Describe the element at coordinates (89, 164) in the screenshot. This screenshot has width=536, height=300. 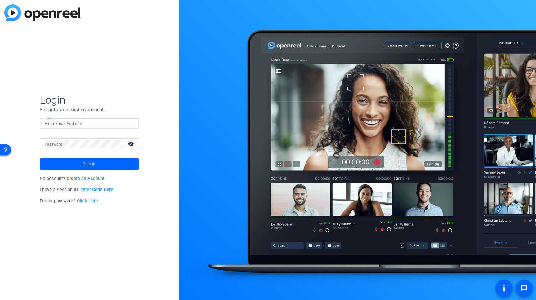
I see `button: Sign in` at that location.